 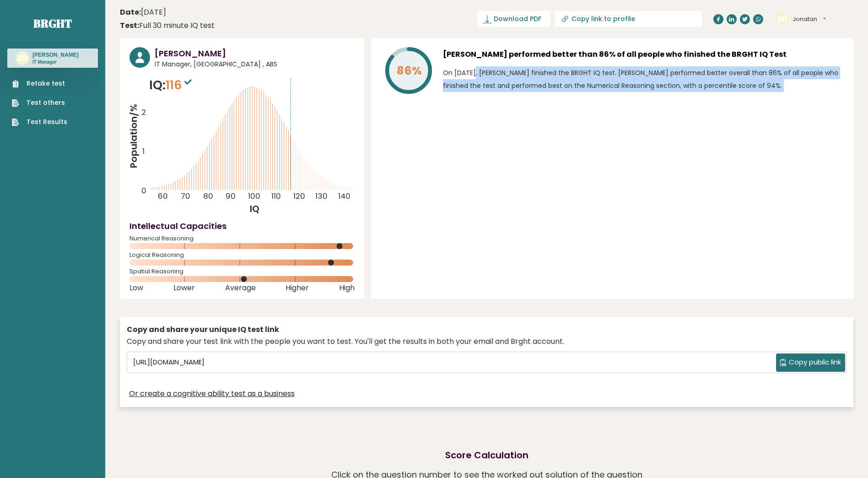 What do you see at coordinates (40, 122) in the screenshot?
I see `a: Test Results` at bounding box center [40, 122].